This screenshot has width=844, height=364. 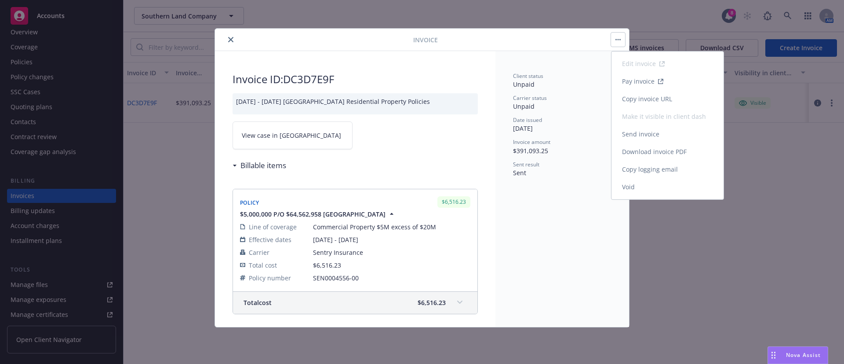 What do you see at coordinates (773, 355) in the screenshot?
I see `div: Drag to move` at bounding box center [773, 355].